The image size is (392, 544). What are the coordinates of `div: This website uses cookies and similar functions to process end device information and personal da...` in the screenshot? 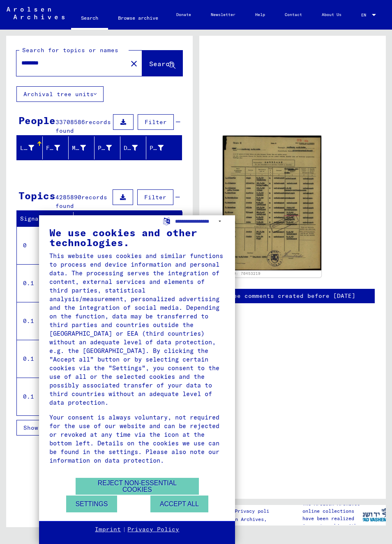 It's located at (137, 329).